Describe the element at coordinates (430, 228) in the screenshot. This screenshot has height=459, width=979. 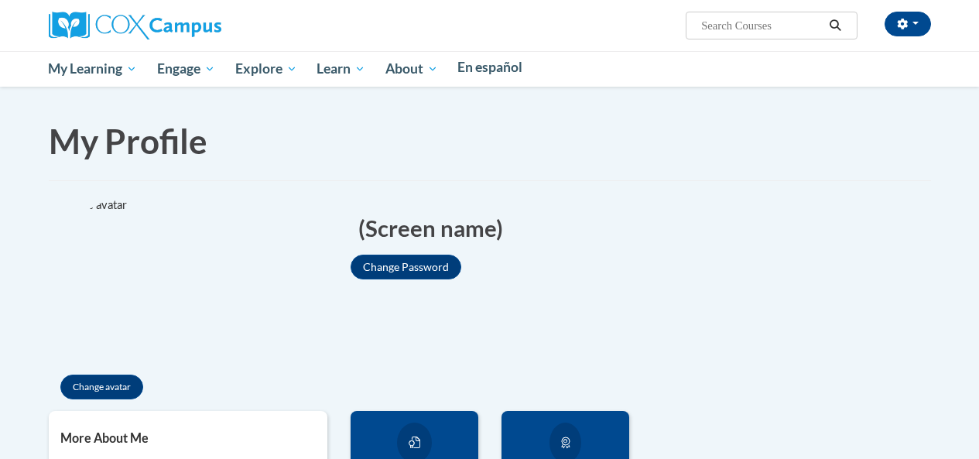
I see `span: (Screen name)` at that location.